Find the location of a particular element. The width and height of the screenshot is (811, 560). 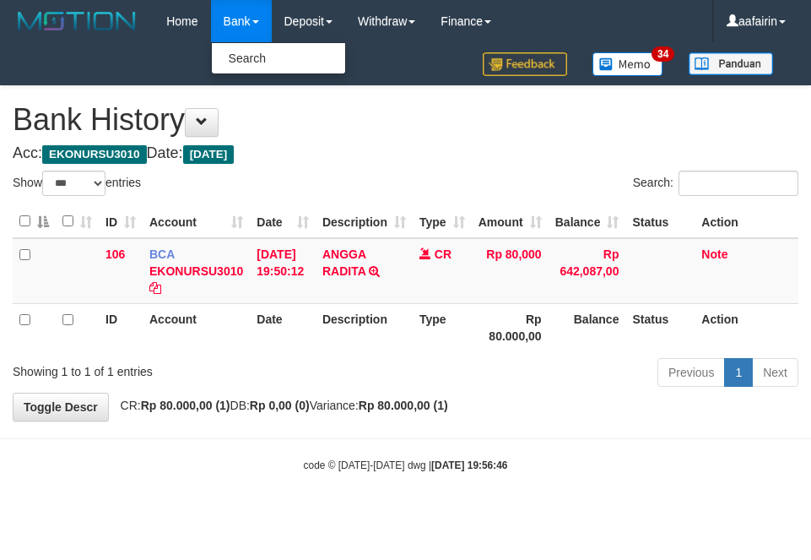

span: CR is located at coordinates (443, 254).